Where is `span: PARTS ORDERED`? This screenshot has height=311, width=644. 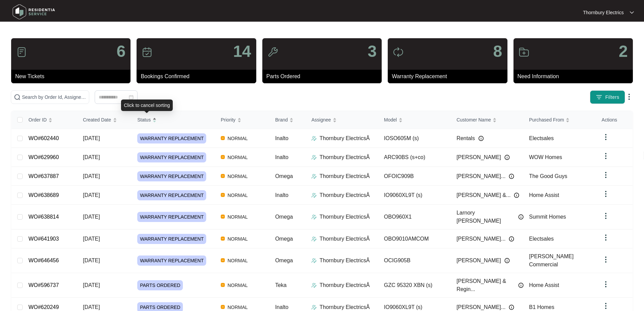 span: PARTS ORDERED is located at coordinates (160, 285).